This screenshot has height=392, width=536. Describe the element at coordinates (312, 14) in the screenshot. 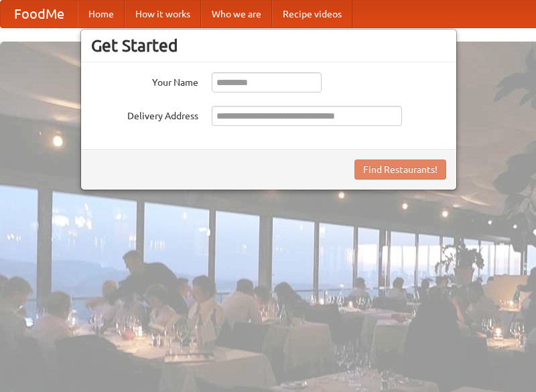

I see `a: Recipe videos` at that location.